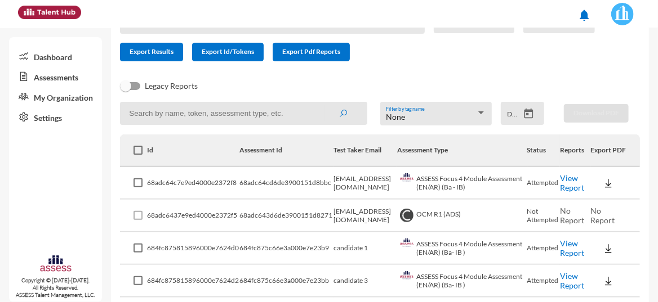  I want to click on th: Assessment Id, so click(286, 151).